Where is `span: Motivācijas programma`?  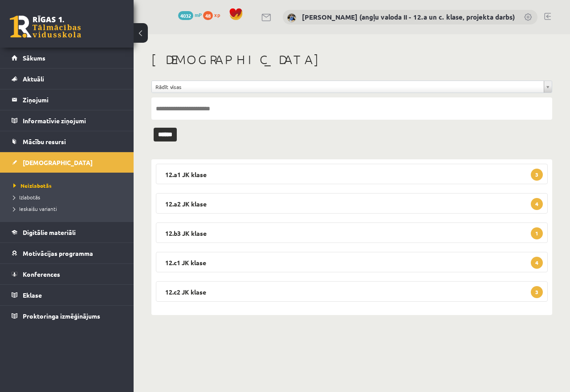 span: Motivācijas programma is located at coordinates (58, 253).